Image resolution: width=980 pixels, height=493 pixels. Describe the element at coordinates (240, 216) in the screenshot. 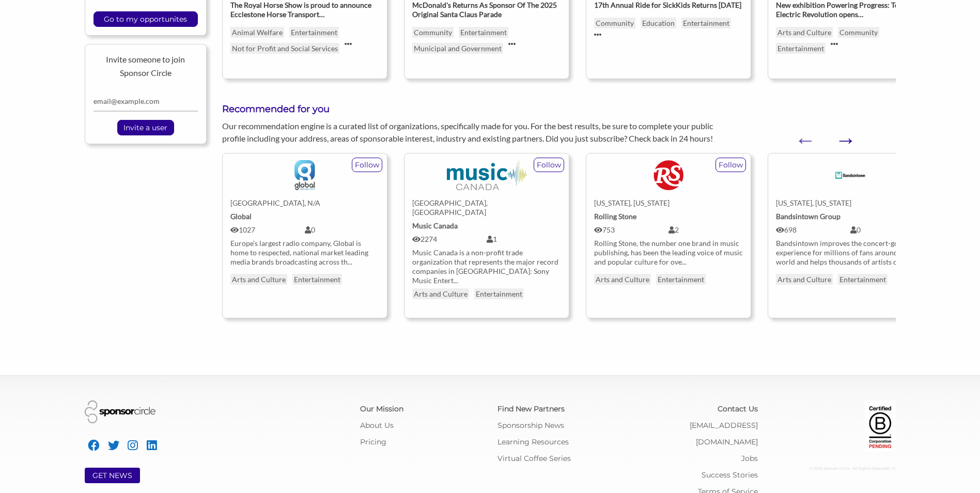

I see `strong: Global` at that location.